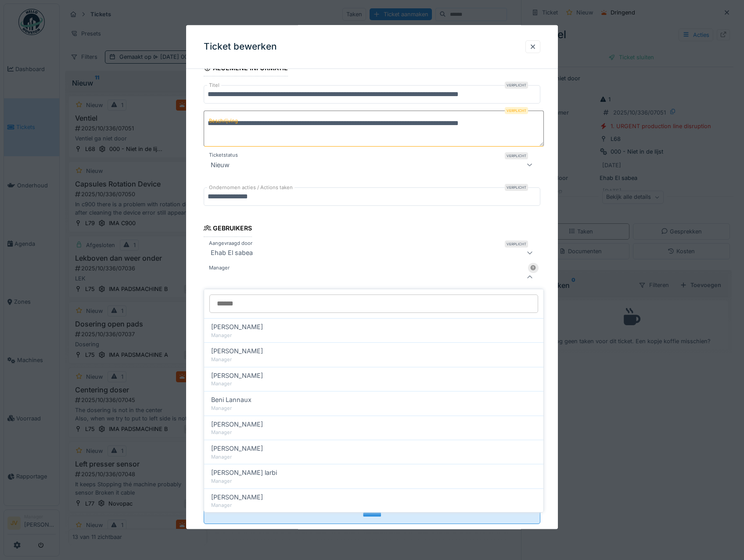 The height and width of the screenshot is (560, 744). Describe the element at coordinates (223, 121) in the screenshot. I see `label: Beschrijving` at that location.